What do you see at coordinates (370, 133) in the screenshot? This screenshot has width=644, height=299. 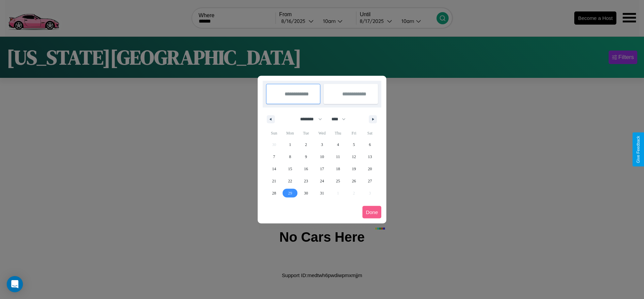 I see `span: Sat` at bounding box center [370, 133].